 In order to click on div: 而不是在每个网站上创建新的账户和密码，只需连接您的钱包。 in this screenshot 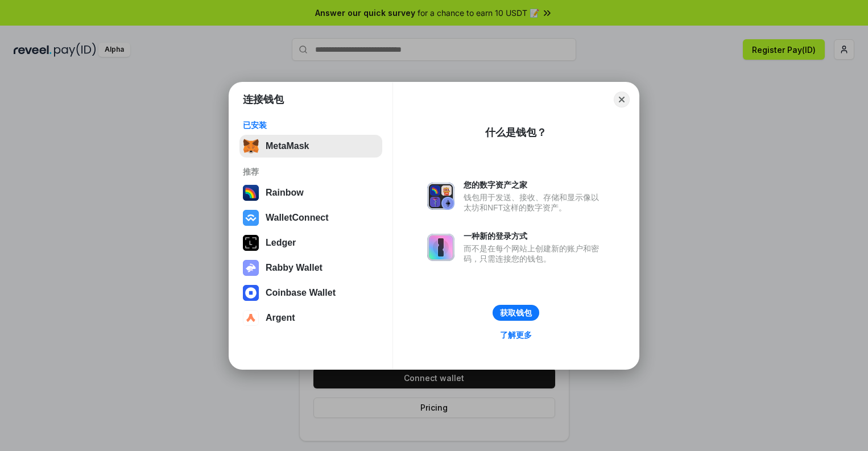, I will do `click(534, 253)`.